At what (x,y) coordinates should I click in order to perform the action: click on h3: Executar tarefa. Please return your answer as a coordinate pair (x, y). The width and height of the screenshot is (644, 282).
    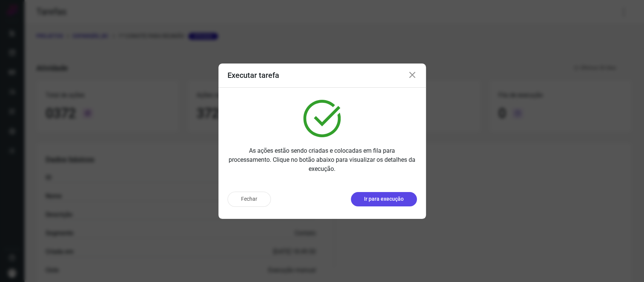
    Looking at the image, I should click on (253, 75).